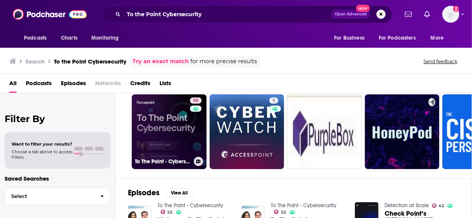  What do you see at coordinates (165, 85) in the screenshot?
I see `a: Lists` at bounding box center [165, 85].